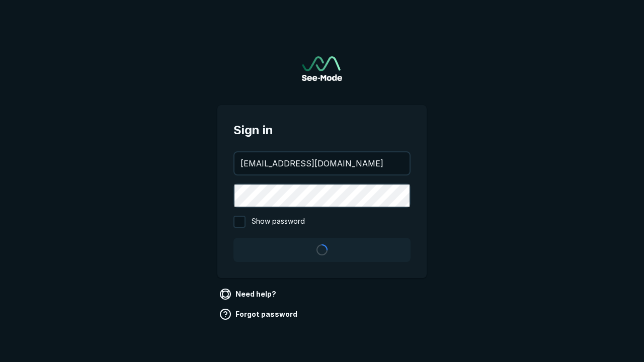 Image resolution: width=644 pixels, height=362 pixels. What do you see at coordinates (259, 314) in the screenshot?
I see `a: Forgot password` at bounding box center [259, 314].